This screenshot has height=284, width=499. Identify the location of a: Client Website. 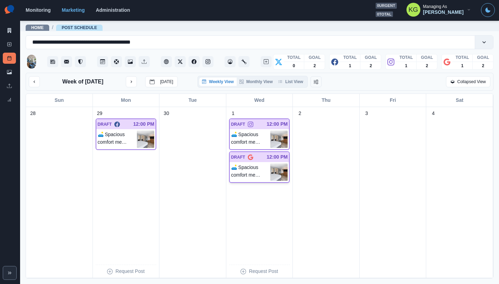
(166, 62).